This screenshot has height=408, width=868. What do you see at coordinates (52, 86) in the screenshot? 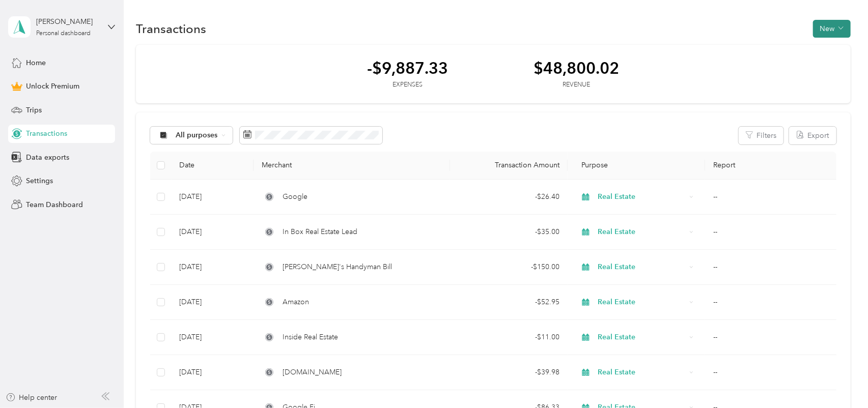
I see `span: Unlock Premium` at bounding box center [52, 86].